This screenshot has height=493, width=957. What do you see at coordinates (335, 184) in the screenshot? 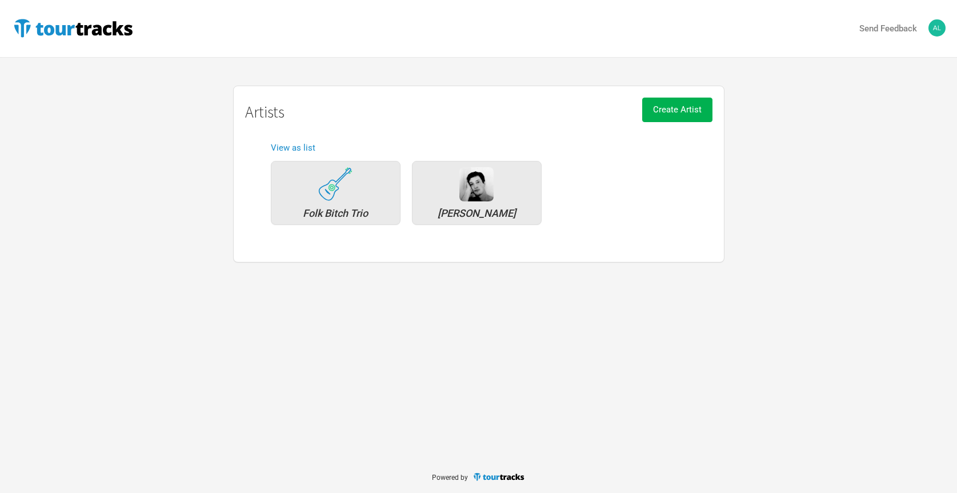
I see `img: tourtracks_icons_FA_04_icons_folk.svg` at bounding box center [335, 184].